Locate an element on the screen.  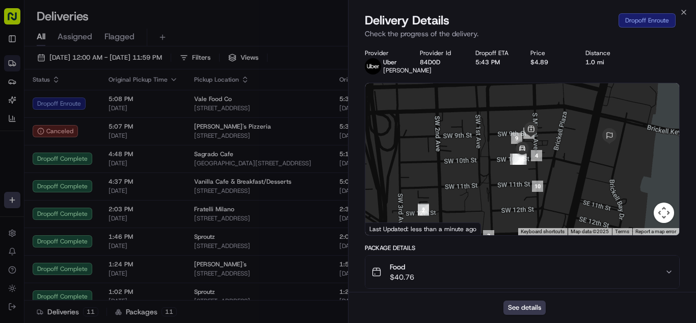
div: Start new chat is located at coordinates (101, 102).